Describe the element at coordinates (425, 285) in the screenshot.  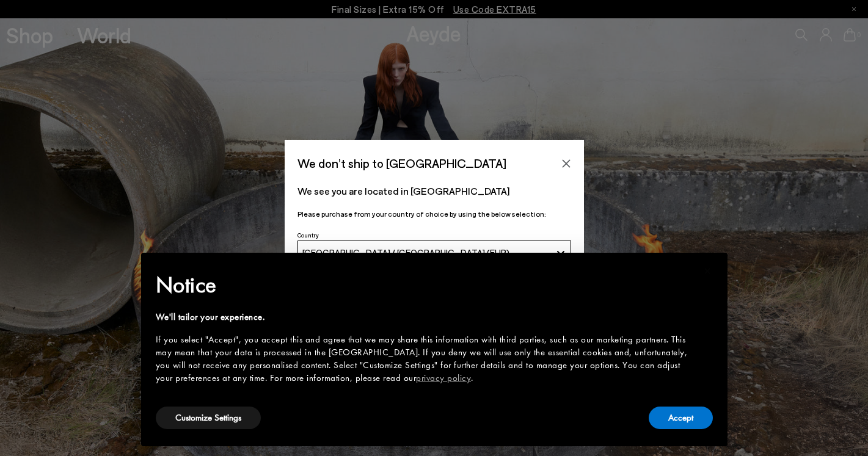
I see `h2: Notice` at that location.